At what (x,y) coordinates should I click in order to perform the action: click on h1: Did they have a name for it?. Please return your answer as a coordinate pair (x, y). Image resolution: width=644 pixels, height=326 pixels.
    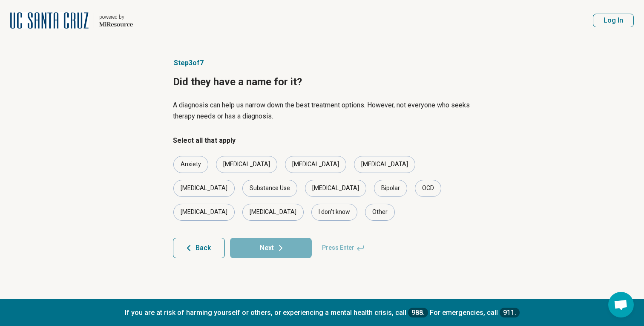
    Looking at the image, I should click on (322, 82).